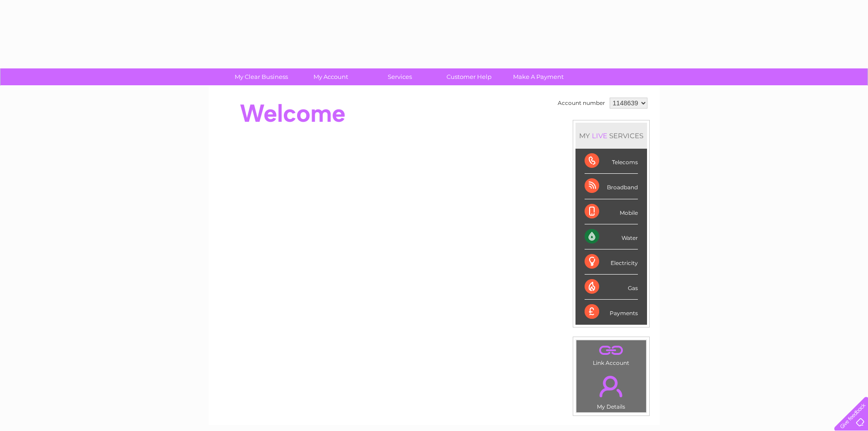 The height and width of the screenshot is (431, 868). I want to click on div: Mobile, so click(611, 212).